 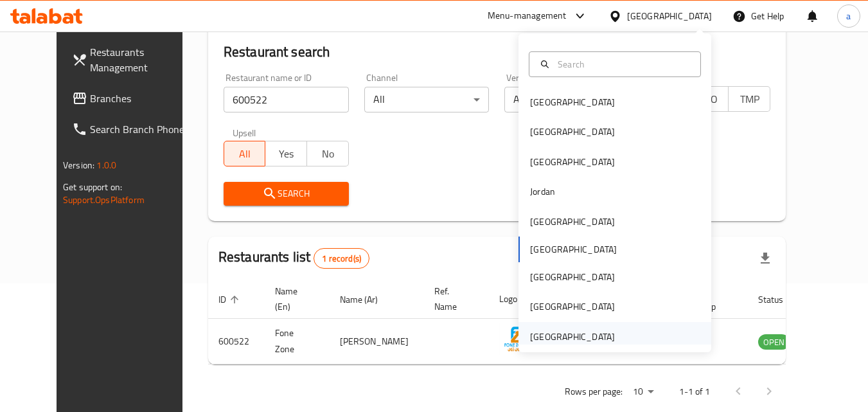 I want to click on button: No, so click(x=328, y=153).